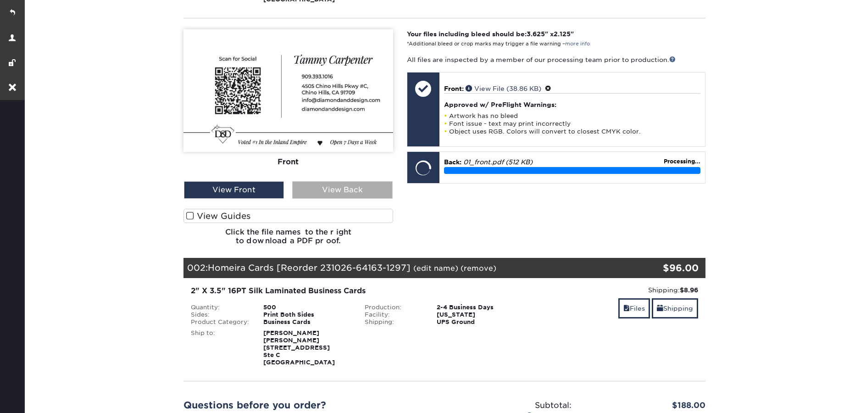 The image size is (866, 413). I want to click on div: Facility:, so click(394, 315).